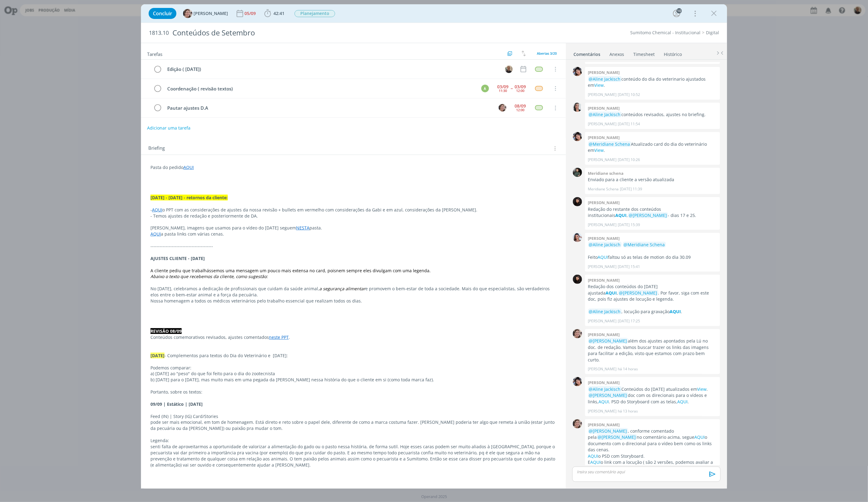 Image resolution: width=868 pixels, height=502 pixels. What do you see at coordinates (485, 89) in the screenshot?
I see `div: A` at bounding box center [485, 89].